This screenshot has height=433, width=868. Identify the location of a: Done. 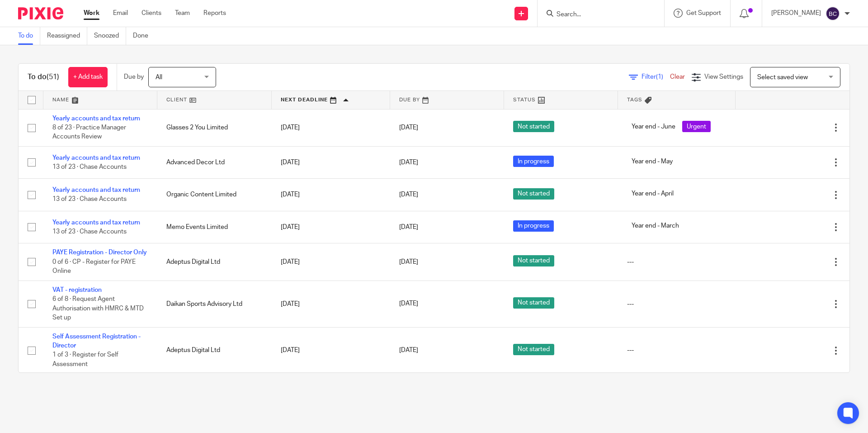
(144, 36).